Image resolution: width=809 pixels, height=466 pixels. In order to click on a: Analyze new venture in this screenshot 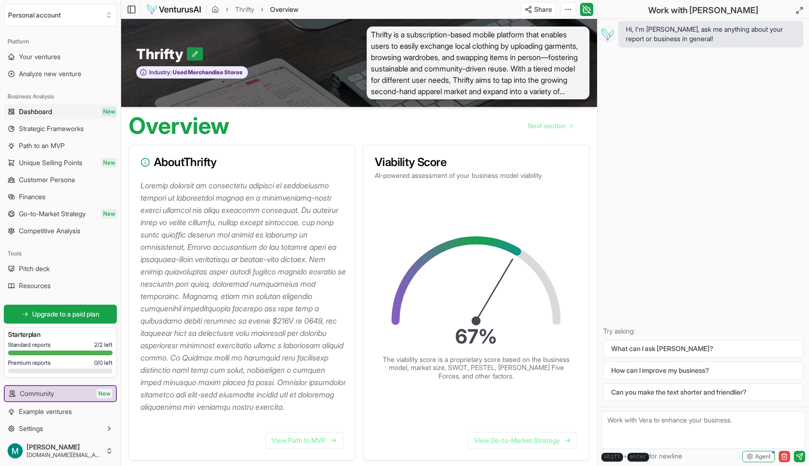, I will do `click(60, 74)`.